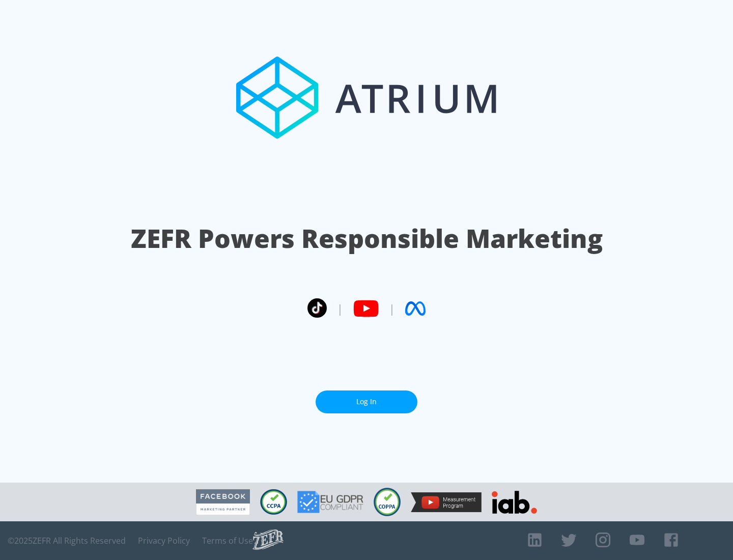  I want to click on span: © 2025 ZEFR All Rights Reserved, so click(66, 541).